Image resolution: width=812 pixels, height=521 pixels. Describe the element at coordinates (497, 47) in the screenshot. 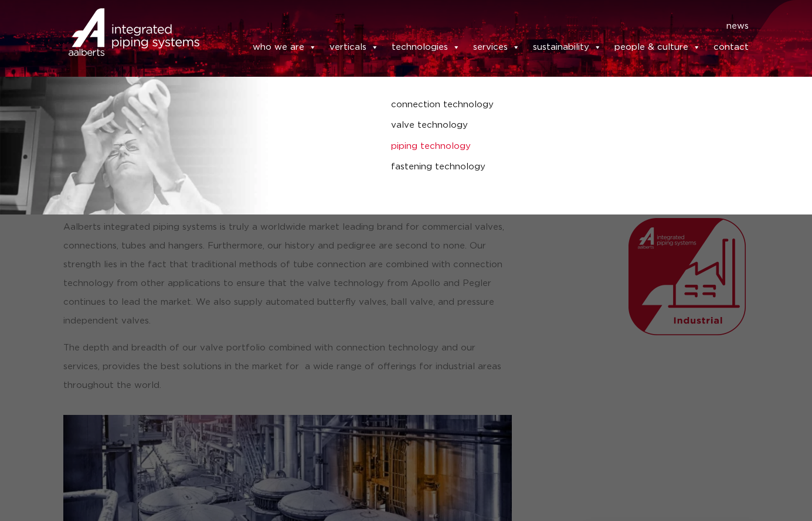

I see `a: services` at that location.